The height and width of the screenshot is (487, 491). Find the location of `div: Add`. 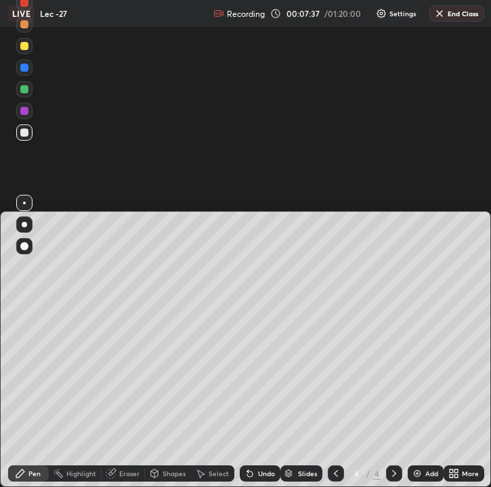

div: Add is located at coordinates (431, 474).